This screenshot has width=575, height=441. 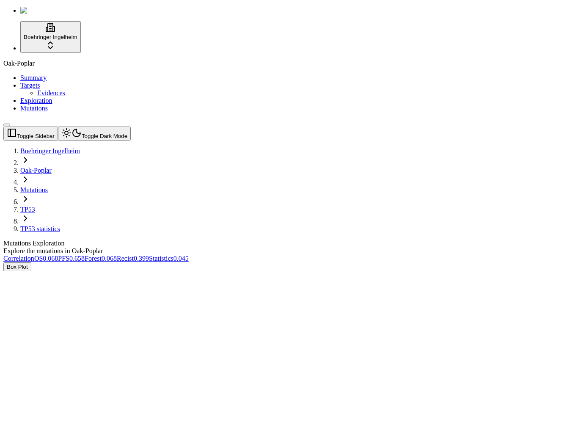 I want to click on div: Mutations Exploration, so click(x=247, y=243).